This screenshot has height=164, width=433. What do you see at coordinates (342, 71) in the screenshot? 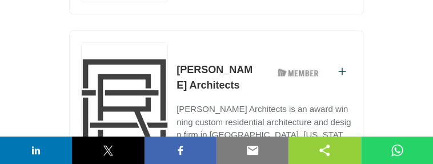
I see `a: Add To List` at bounding box center [342, 71].